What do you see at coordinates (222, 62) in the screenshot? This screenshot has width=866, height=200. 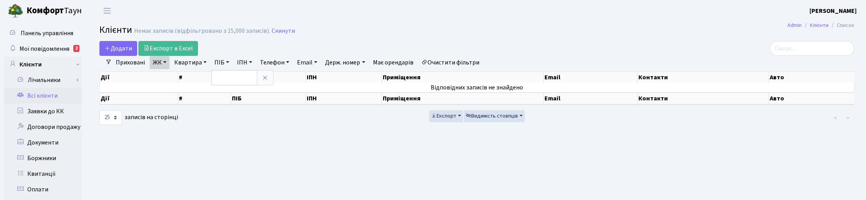 I see `a: ПІБ` at bounding box center [222, 62].